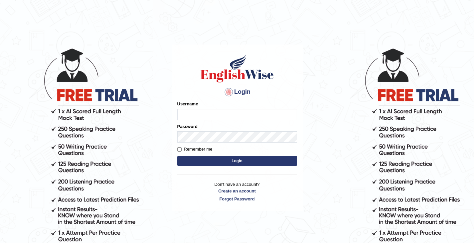 The height and width of the screenshot is (243, 474). What do you see at coordinates (188, 104) in the screenshot?
I see `label: Username` at bounding box center [188, 104].